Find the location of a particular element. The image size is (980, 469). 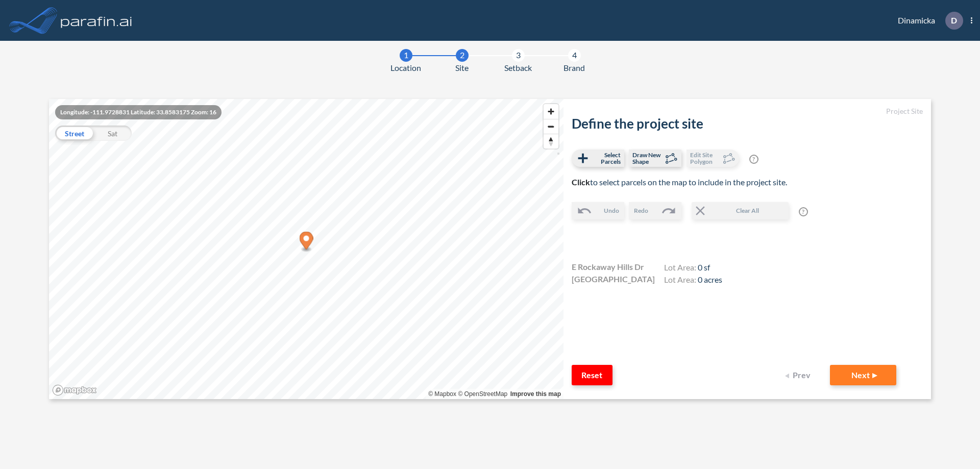

span: Redo is located at coordinates (641, 211).